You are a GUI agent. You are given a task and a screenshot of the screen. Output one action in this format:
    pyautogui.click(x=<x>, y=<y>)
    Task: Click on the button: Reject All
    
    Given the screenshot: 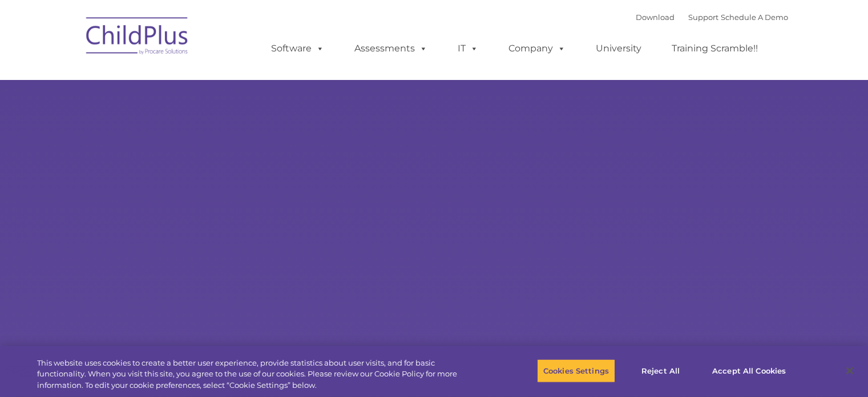 What is the action you would take?
    pyautogui.click(x=661, y=371)
    